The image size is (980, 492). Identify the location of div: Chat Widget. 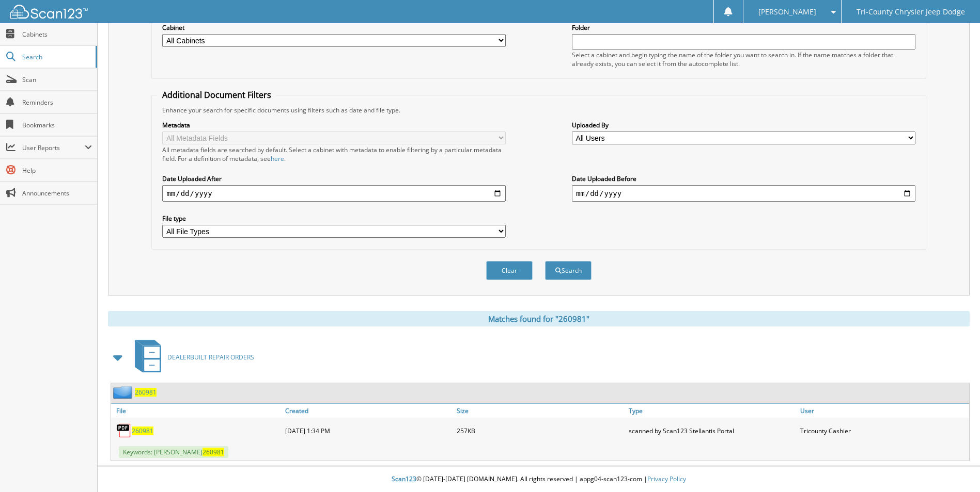
(954, 468).